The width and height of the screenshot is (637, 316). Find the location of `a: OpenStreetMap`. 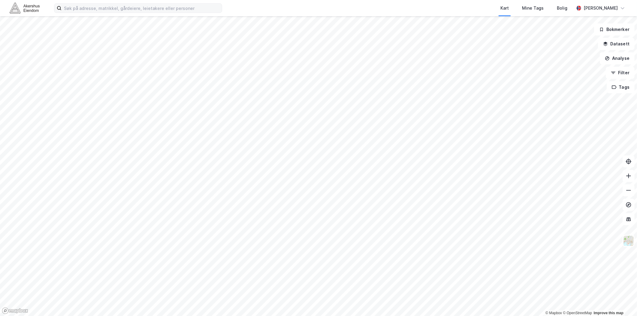

a: OpenStreetMap is located at coordinates (577, 313).